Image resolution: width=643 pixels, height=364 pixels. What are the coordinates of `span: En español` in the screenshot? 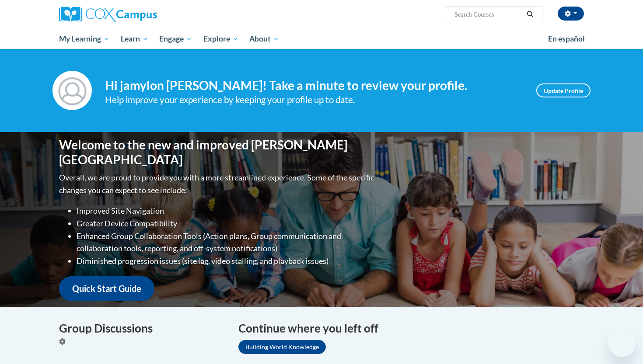 It's located at (566, 38).